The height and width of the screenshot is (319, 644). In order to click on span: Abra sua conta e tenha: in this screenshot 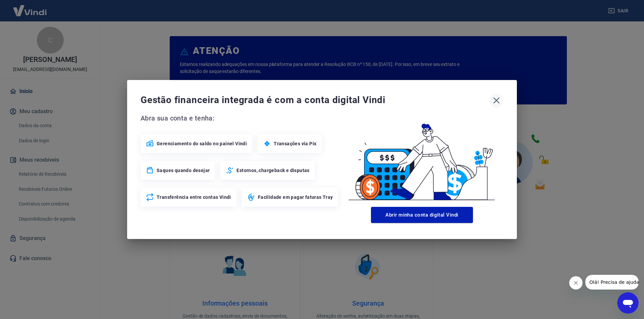, I will do `click(240, 118)`.